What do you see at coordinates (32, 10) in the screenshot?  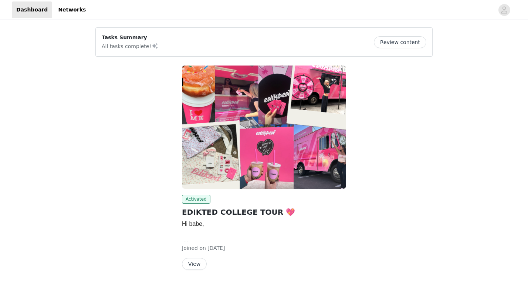 I see `a: Dashboard` at bounding box center [32, 10].